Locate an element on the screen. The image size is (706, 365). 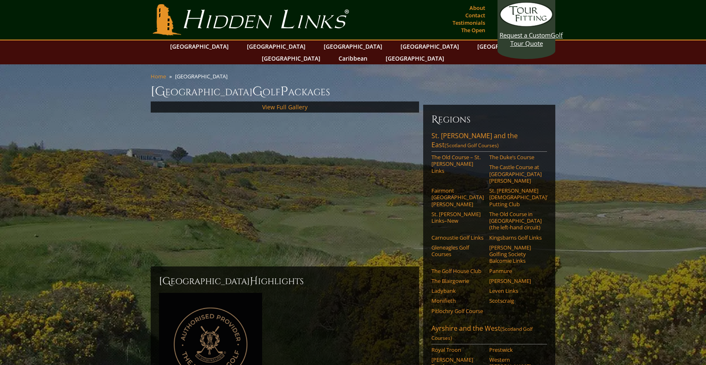
a: Testimonials is located at coordinates (469, 23).